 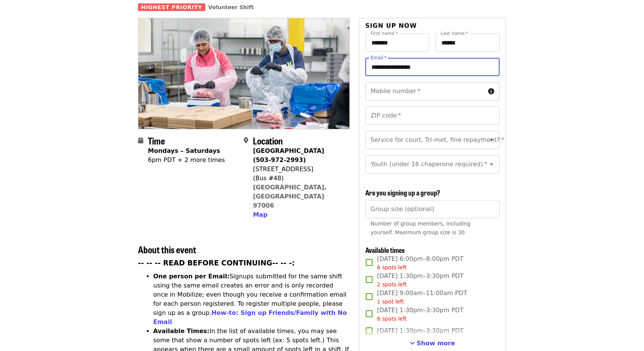 I want to click on strong: -- -- -- READ BEFORE CONTINUING-- -- -:, so click(x=216, y=263).